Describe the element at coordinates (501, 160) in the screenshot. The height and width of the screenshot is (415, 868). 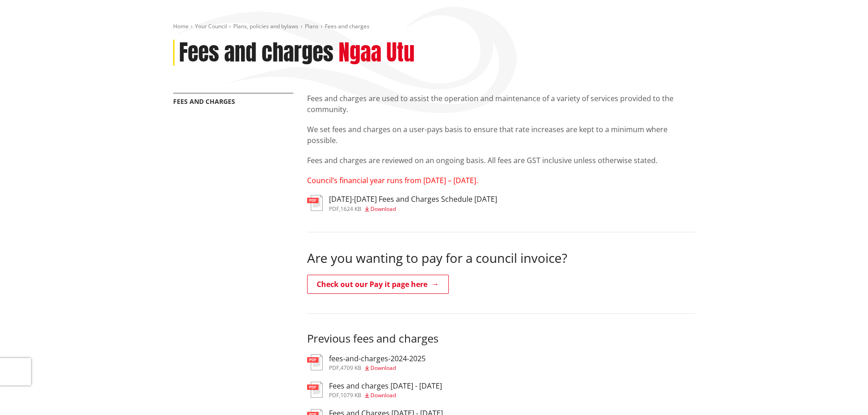
I see `p: Fees and charges are reviewed on an ongoing basis. All fees are GST inclusive unless otherwise st...` at that location.